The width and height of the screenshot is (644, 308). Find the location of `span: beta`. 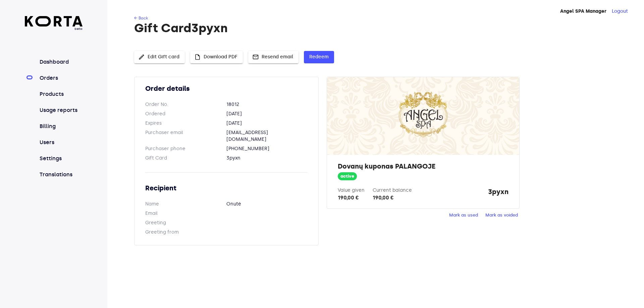

span: beta is located at coordinates (54, 29).